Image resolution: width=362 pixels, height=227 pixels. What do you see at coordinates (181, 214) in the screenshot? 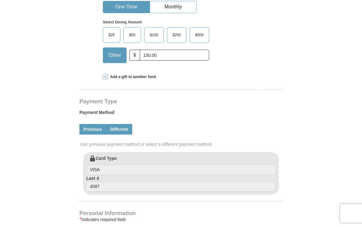
I see `h4: Personal Information` at bounding box center [181, 214].